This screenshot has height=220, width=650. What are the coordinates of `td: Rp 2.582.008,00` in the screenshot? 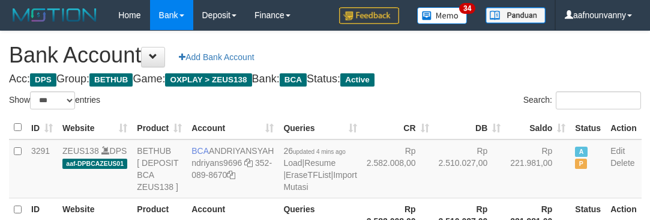 It's located at (398, 169).